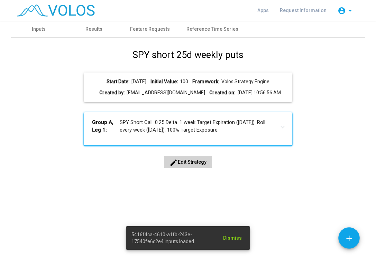  What do you see at coordinates (232, 238) in the screenshot?
I see `span: Dismiss` at bounding box center [232, 238].